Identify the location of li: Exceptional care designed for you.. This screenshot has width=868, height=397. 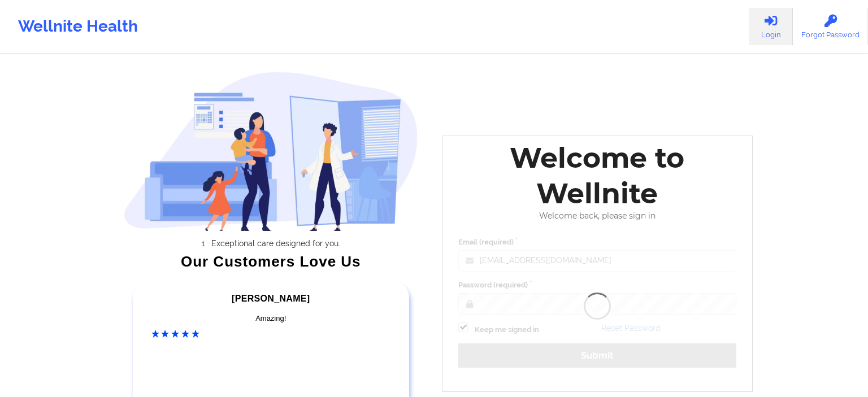
(276, 243).